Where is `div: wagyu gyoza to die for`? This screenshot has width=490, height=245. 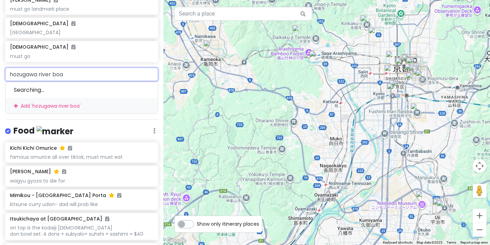
div: wagyu gyoza to die for is located at coordinates (81, 180).